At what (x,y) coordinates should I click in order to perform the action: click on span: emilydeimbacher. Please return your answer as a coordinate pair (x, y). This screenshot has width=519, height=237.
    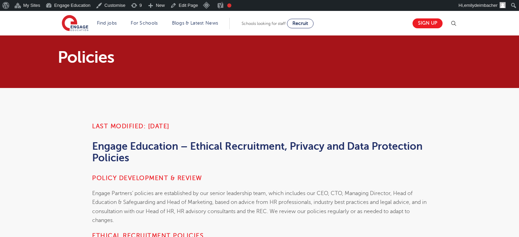
    Looking at the image, I should click on (480, 5).